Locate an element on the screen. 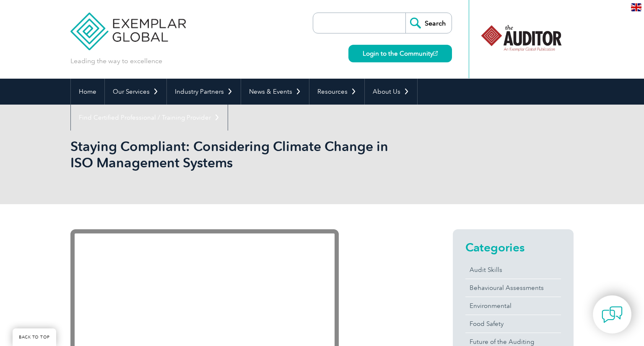  h2: Categories is located at coordinates (513, 247).